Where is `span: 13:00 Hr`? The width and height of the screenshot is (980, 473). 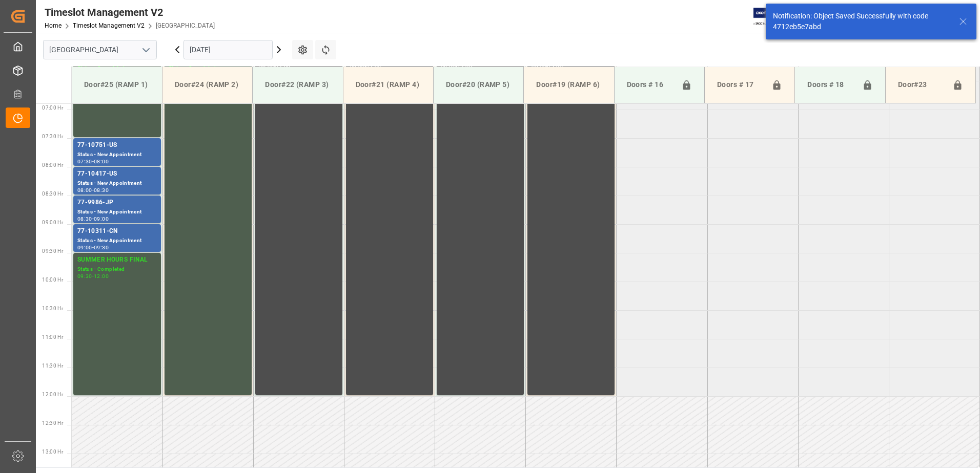 span: 13:00 Hr is located at coordinates (53, 452).